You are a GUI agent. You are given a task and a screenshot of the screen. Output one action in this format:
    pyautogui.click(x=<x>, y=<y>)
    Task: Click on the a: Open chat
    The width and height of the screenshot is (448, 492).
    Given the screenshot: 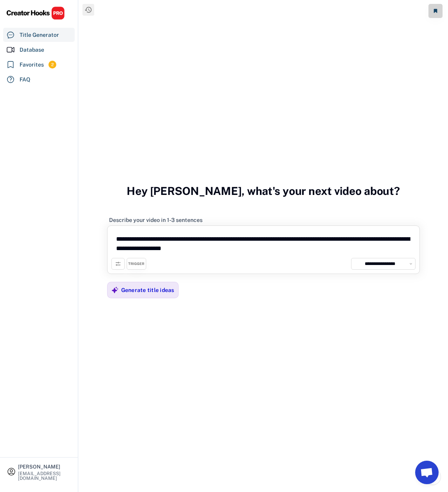 What is the action you would take?
    pyautogui.click(x=427, y=472)
    